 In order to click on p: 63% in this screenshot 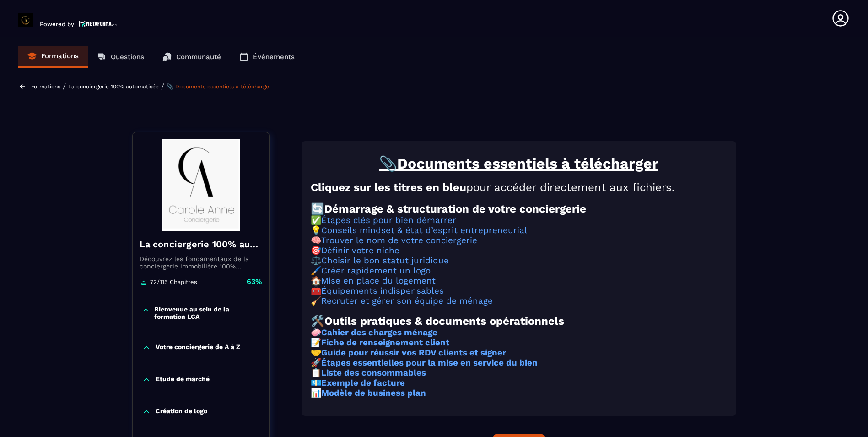, I will do `click(254, 281)`.